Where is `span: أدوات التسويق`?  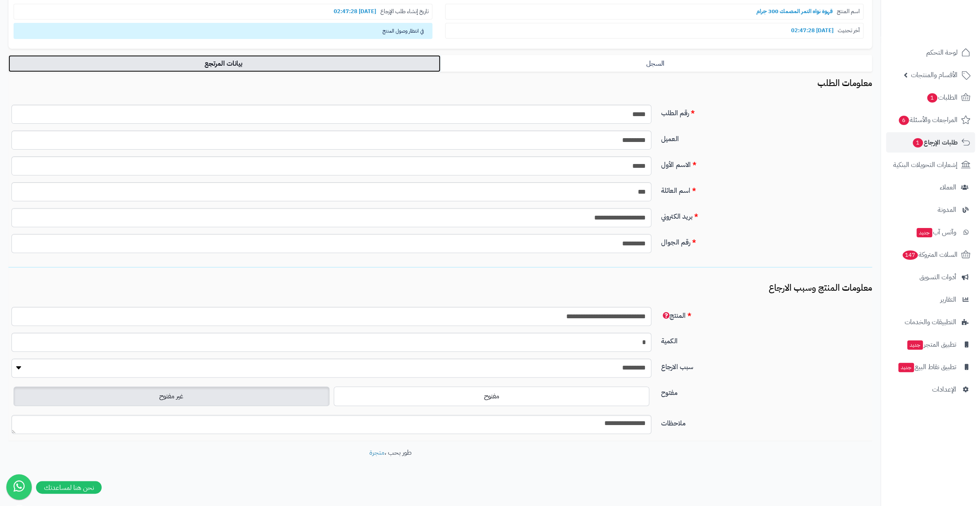 span: أدوات التسويق is located at coordinates (938, 277).